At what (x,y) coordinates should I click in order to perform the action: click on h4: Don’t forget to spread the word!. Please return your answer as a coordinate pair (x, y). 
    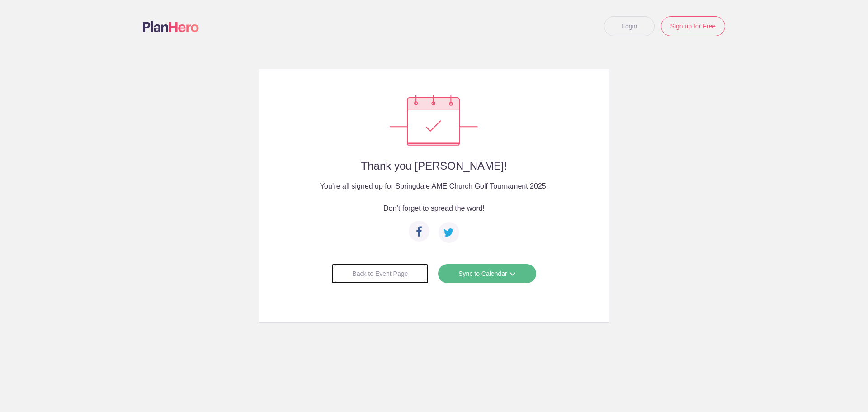
    Looking at the image, I should click on (433, 209).